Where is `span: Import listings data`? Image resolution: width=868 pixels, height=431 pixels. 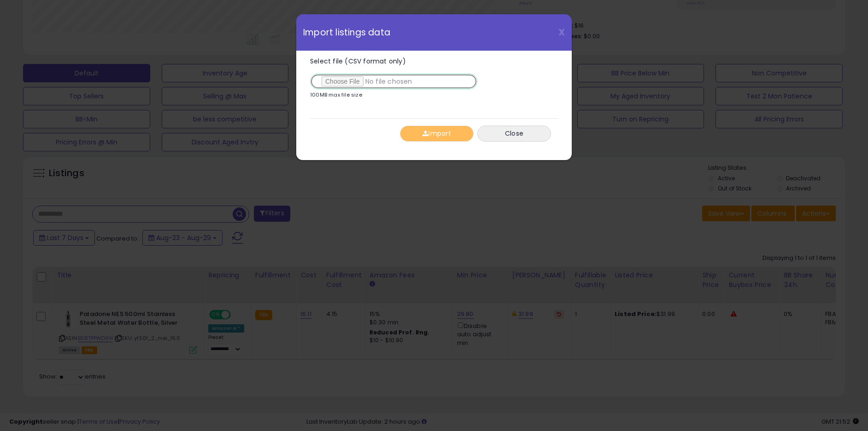 span: Import listings data is located at coordinates (346, 32).